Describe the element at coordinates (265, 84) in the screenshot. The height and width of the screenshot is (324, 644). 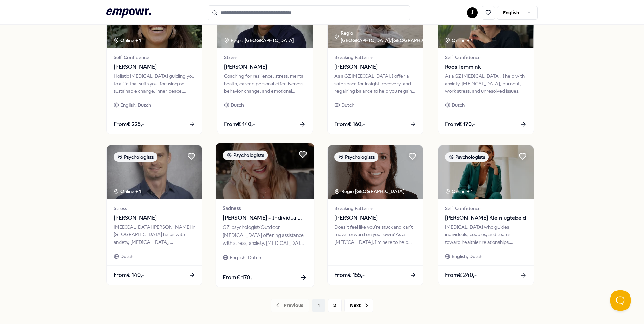
I see `div: Coaching for resilience, stress, mental health, career, personal effectiveness, behavior change, ...` at that location.